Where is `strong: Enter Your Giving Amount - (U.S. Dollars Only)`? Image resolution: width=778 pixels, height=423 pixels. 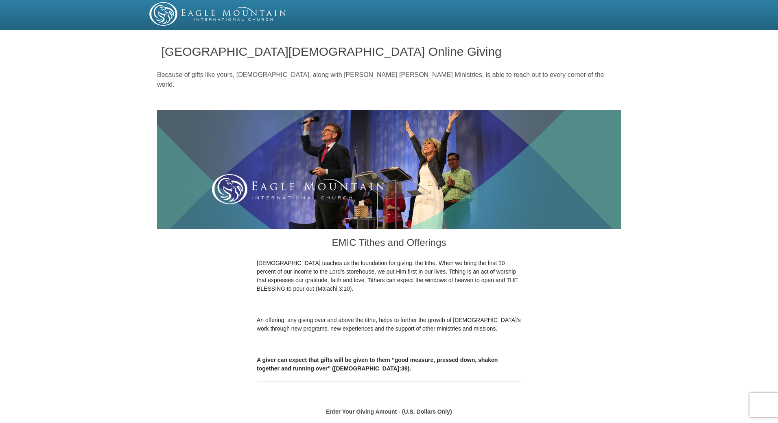 strong: Enter Your Giving Amount - (U.S. Dollars Only) is located at coordinates (389, 412).